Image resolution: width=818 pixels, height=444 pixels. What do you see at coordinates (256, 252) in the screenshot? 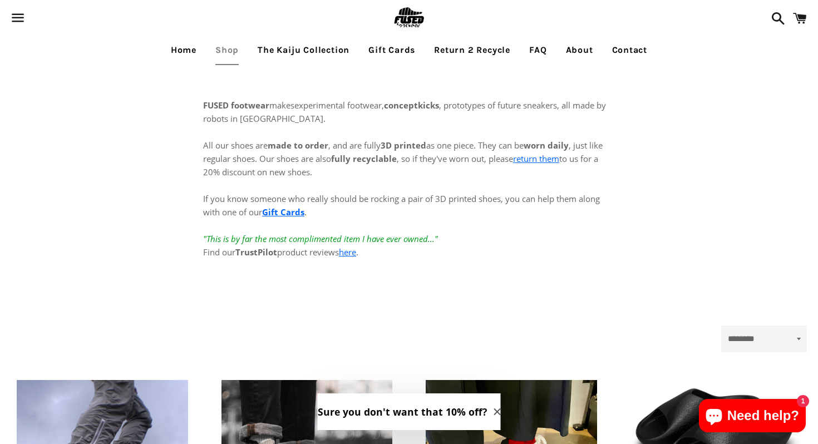
I see `strong: TrustPilot` at bounding box center [256, 252].